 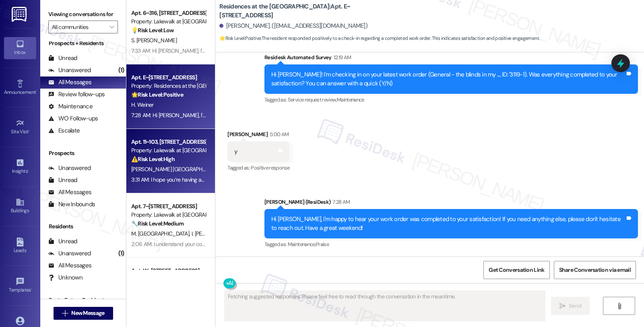 I want to click on div: Residents, so click(x=83, y=226).